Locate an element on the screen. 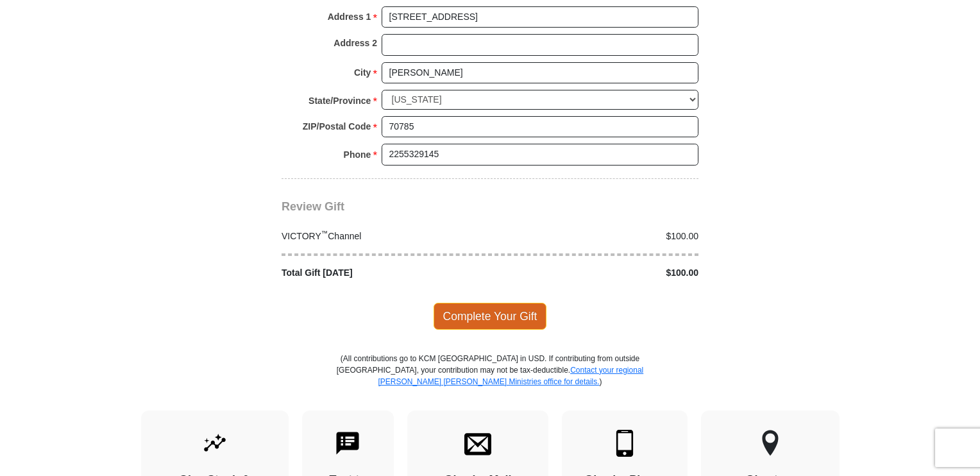 The height and width of the screenshot is (476, 980). div: VICTORY Channel is located at coordinates (383, 236).